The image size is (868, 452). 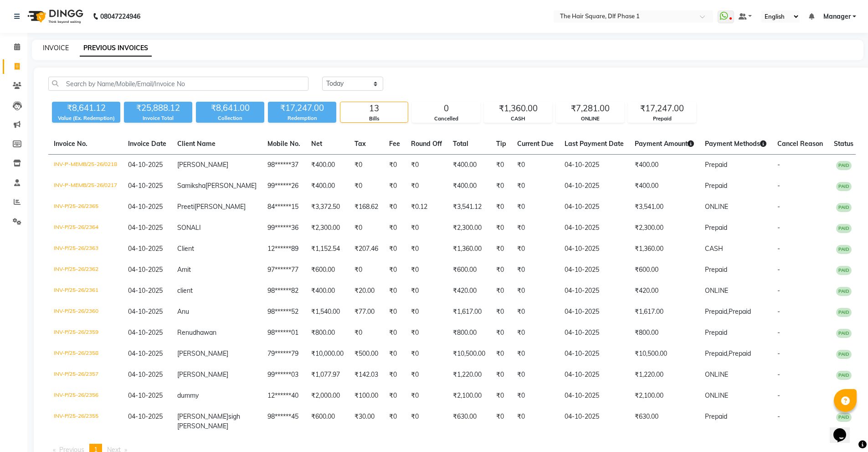 What do you see at coordinates (395, 144) in the screenshot?
I see `span: Fee` at bounding box center [395, 144].